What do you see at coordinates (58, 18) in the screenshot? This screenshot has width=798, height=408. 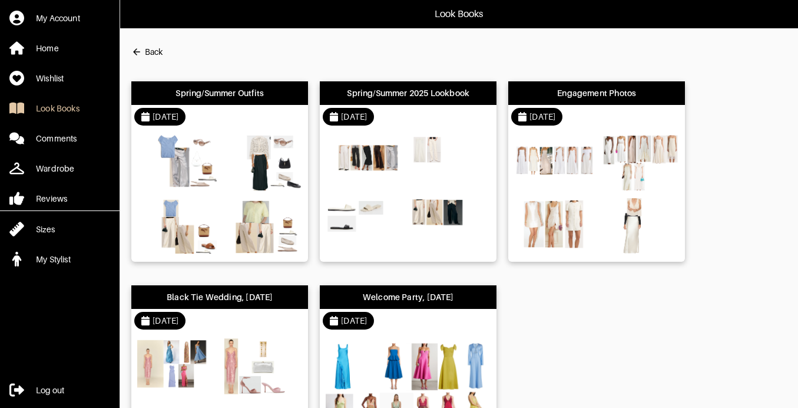 I see `div: My Account` at bounding box center [58, 18].